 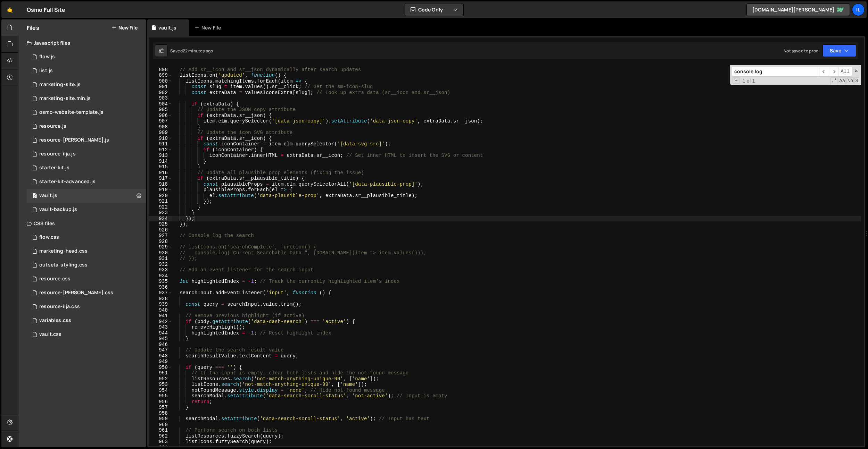 I want to click on div: 918, so click(x=161, y=184).